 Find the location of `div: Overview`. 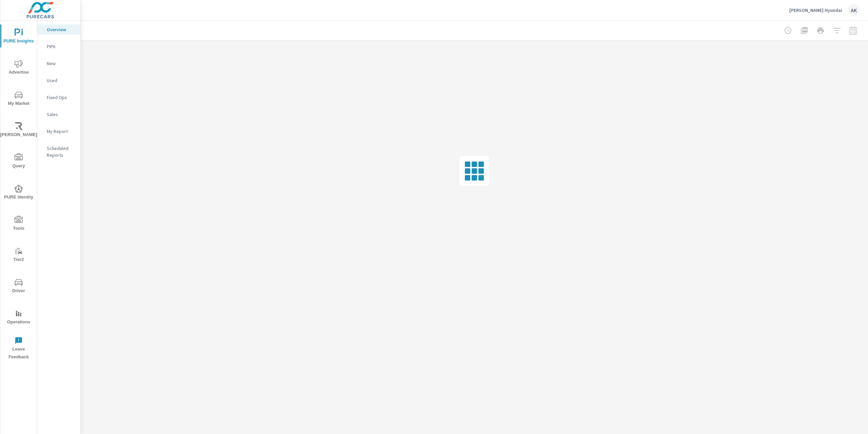

div: Overview is located at coordinates (59, 30).